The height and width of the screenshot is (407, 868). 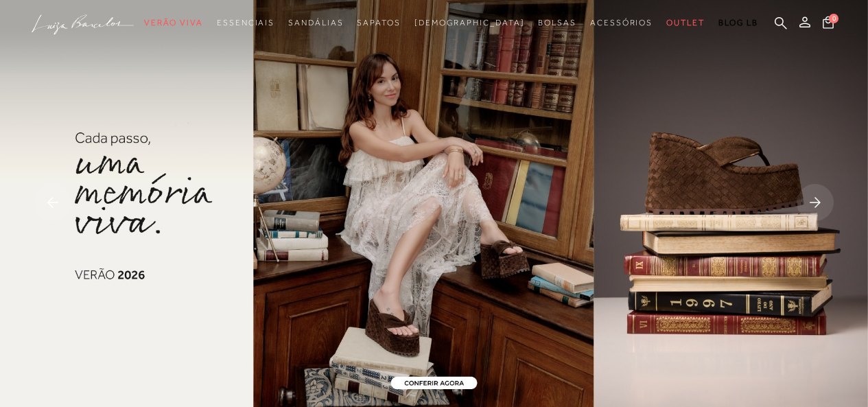 I want to click on span: Sapatos, so click(x=378, y=22).